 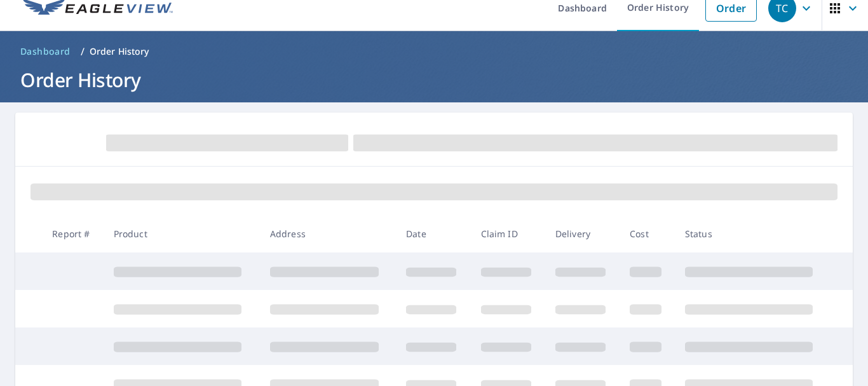 I want to click on nav: breadcrumb, so click(x=434, y=52).